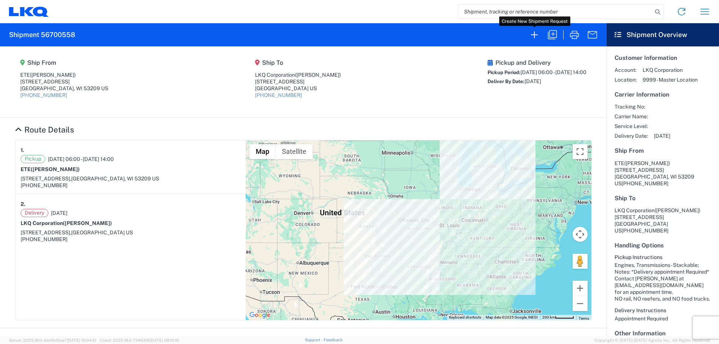 The image size is (719, 344). Describe the element at coordinates (34, 213) in the screenshot. I see `span: Delivery` at that location.